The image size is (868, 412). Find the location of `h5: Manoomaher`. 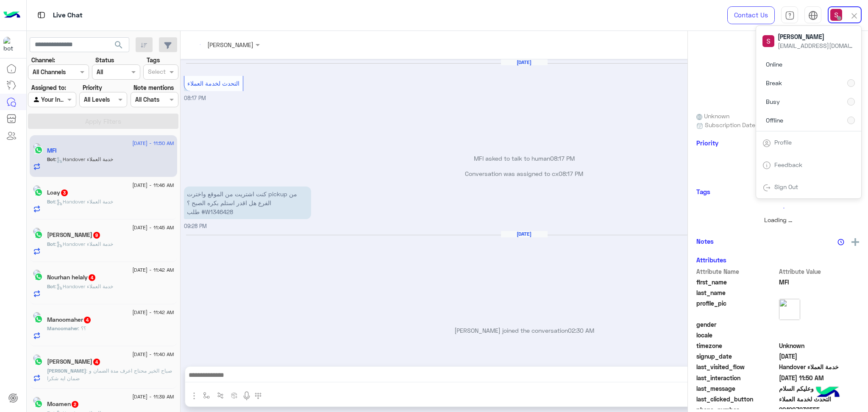

h5: Manoomaher is located at coordinates (69, 320).